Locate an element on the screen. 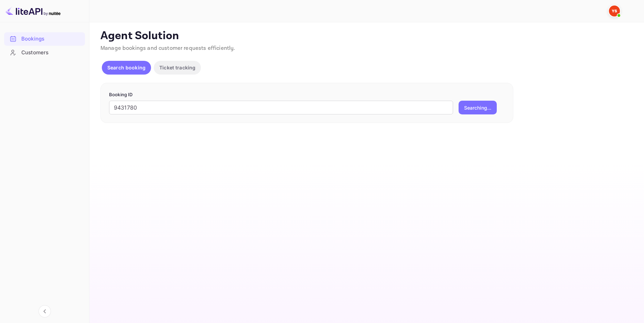 The height and width of the screenshot is (323, 644). a: Customers is located at coordinates (45, 52).